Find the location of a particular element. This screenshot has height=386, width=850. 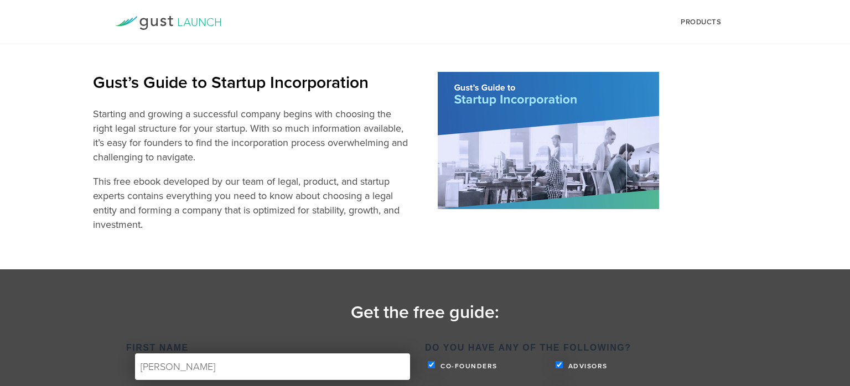

input: Co-founders is located at coordinates (431, 365).